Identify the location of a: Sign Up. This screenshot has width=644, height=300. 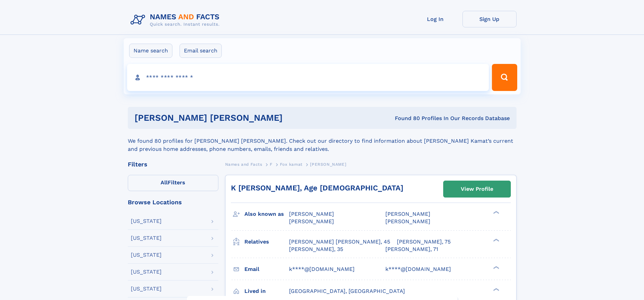
(490, 19).